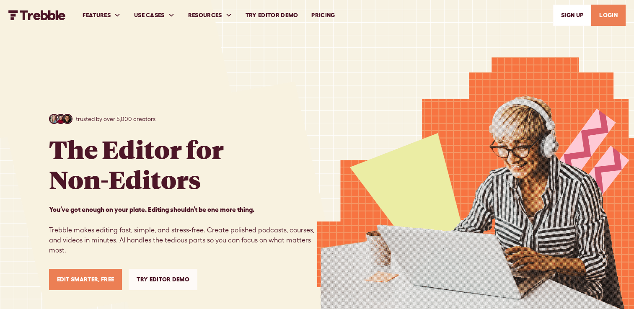  Describe the element at coordinates (609, 15) in the screenshot. I see `a: LOGIN` at that location.